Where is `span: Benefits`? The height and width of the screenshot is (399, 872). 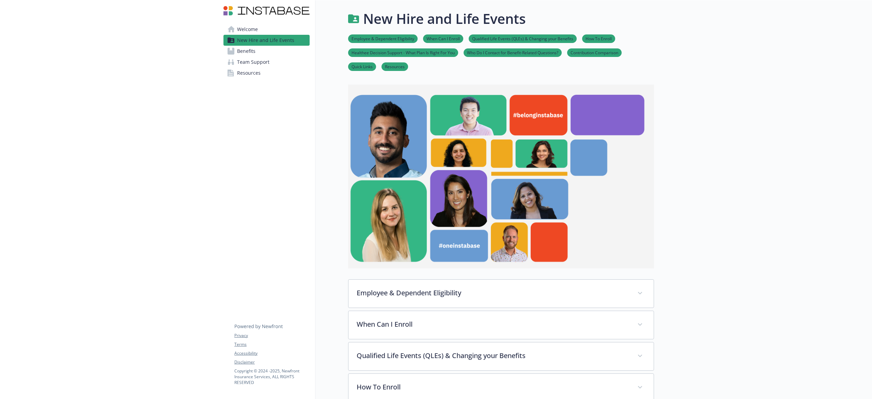
span: Benefits is located at coordinates (246, 51).